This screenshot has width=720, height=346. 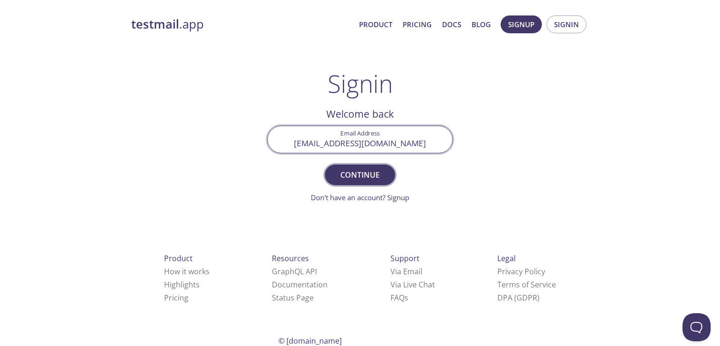 What do you see at coordinates (360, 197) in the screenshot?
I see `a: Don't have an account? Signup` at bounding box center [360, 197].